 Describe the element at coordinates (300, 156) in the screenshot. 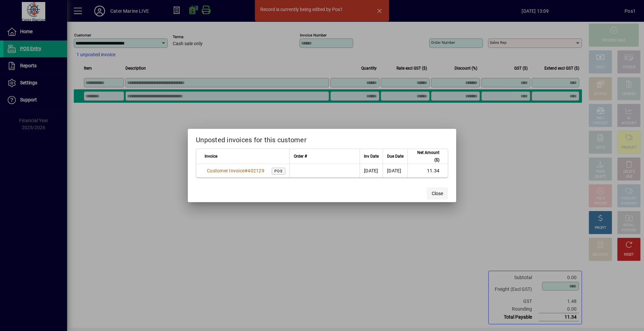

I see `span: Order #` at that location.